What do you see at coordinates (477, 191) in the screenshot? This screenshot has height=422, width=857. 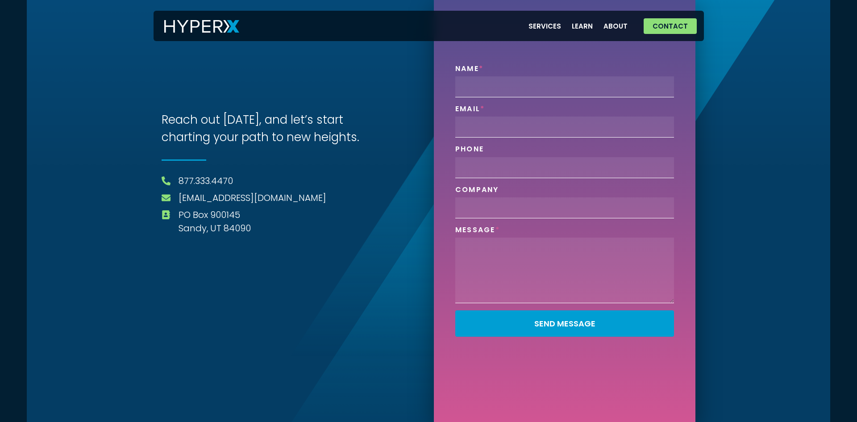 I see `label: Company` at bounding box center [477, 191].